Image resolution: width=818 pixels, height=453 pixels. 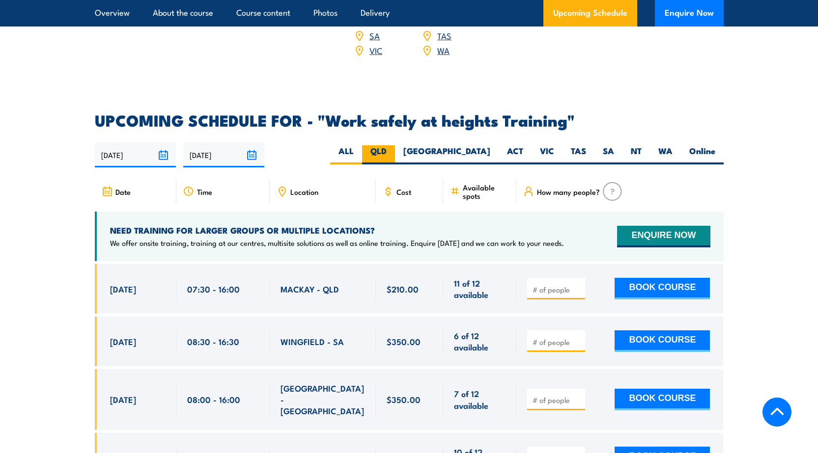 What do you see at coordinates (214, 399) in the screenshot?
I see `span: 08:00 - 16:00` at bounding box center [214, 399].